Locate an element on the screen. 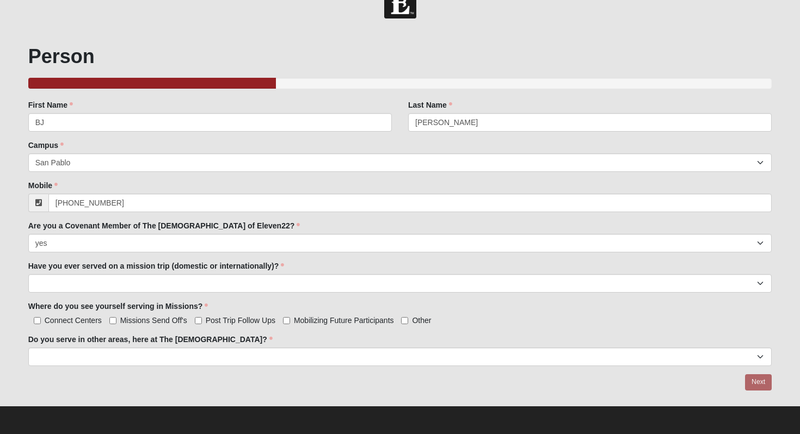 Image resolution: width=800 pixels, height=434 pixels. span: Connect Centers is located at coordinates (73, 321).